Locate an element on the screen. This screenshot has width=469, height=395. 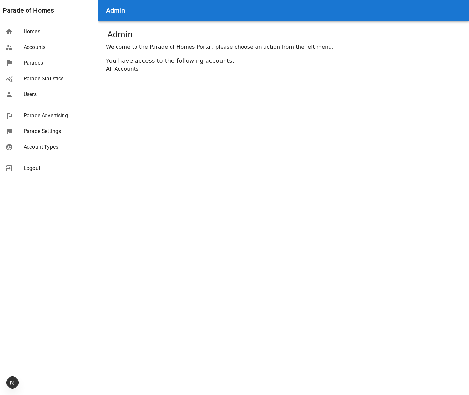
div: All Accounts is located at coordinates (283, 69).